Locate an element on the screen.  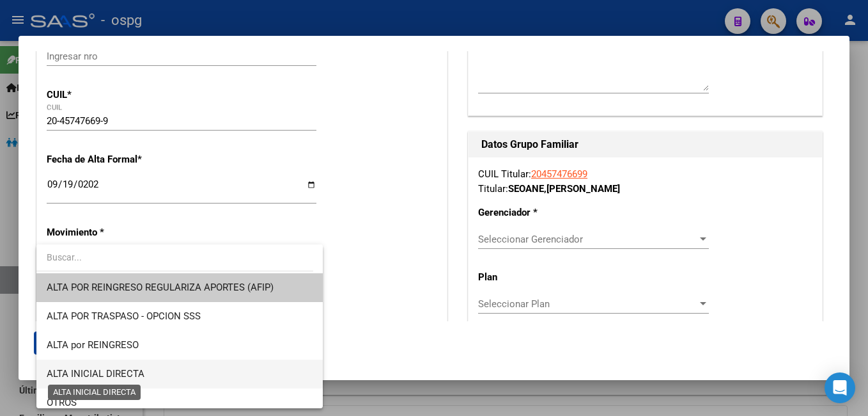
span: ALTA POR TRASPASO - OPCION SSS is located at coordinates (124, 316).